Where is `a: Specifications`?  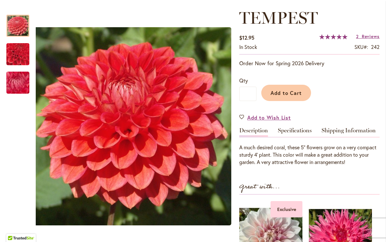
a: Specifications is located at coordinates (295, 132).